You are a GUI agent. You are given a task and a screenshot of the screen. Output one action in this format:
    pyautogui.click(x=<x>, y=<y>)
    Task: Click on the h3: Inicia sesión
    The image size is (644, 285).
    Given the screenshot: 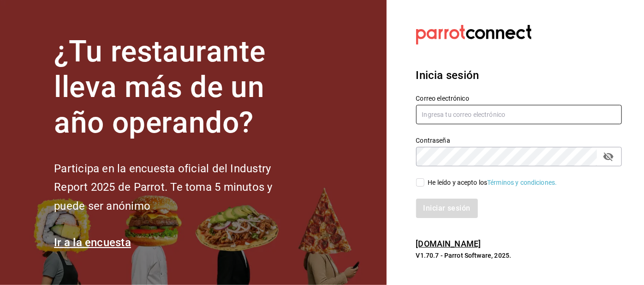 What is the action you would take?
    pyautogui.click(x=519, y=75)
    